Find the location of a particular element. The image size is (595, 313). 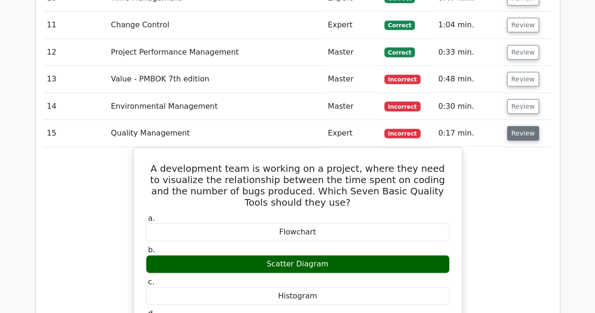

td: Value - PMBOK 7th edition is located at coordinates (215, 79).